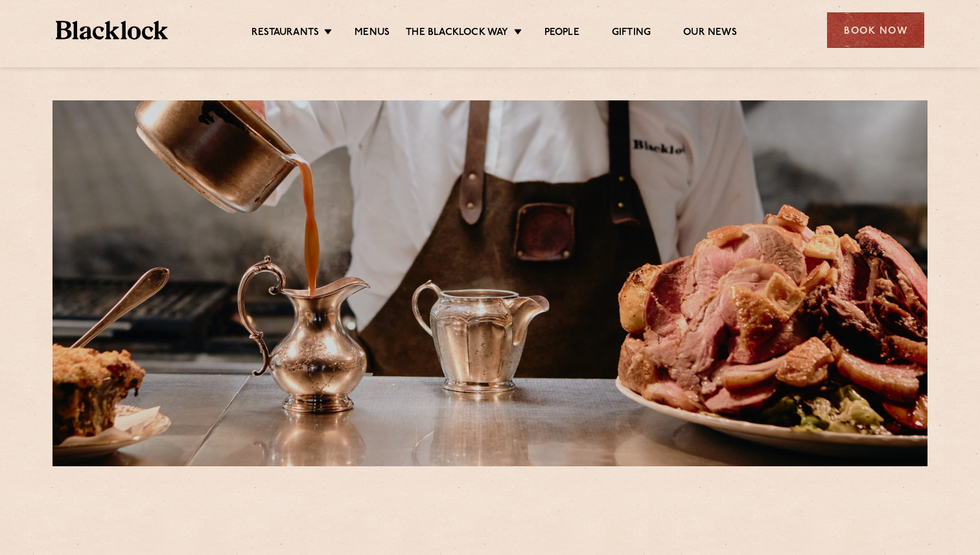 This screenshot has width=980, height=555. I want to click on a: Gifting, so click(631, 34).